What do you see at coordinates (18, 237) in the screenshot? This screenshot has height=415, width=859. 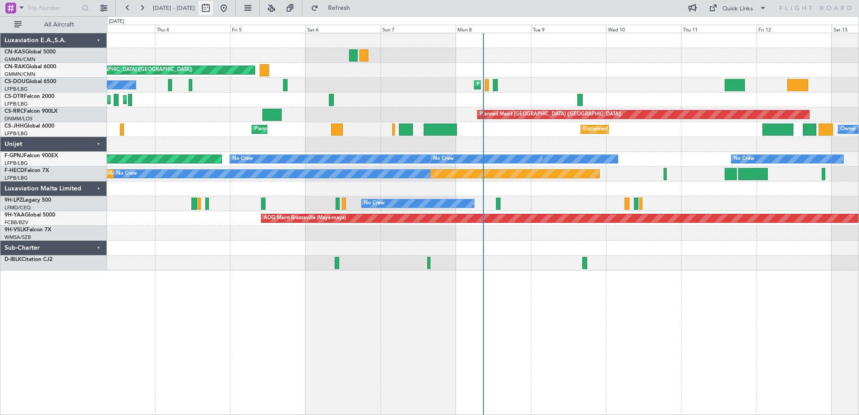 I see `a: WMSA/SZB` at bounding box center [18, 237].